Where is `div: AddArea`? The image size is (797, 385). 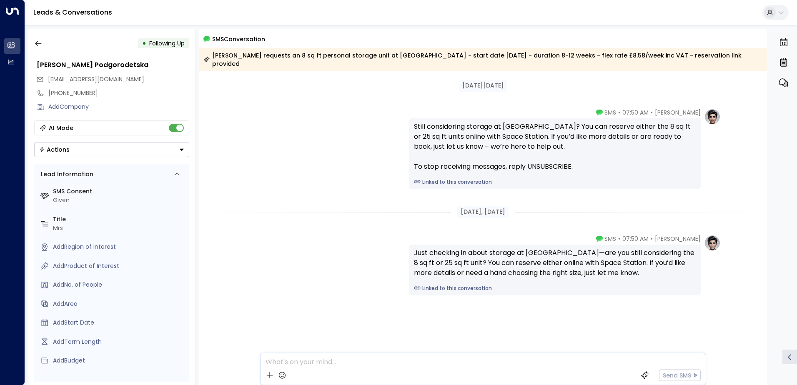 div: AddArea is located at coordinates (119, 304).